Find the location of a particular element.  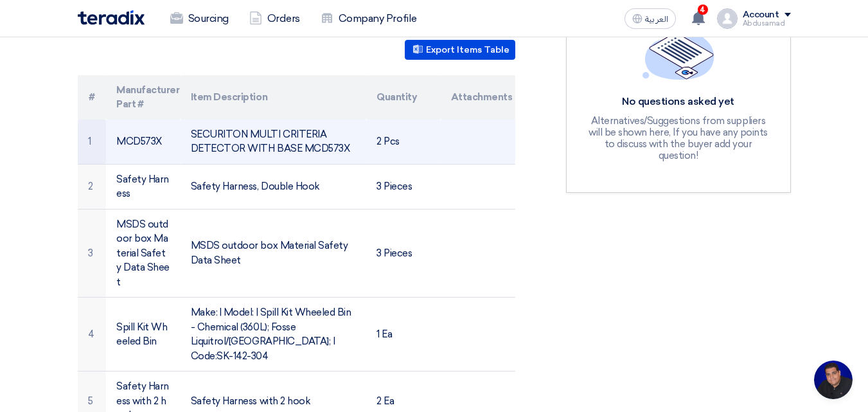

div: Account is located at coordinates (760, 15).